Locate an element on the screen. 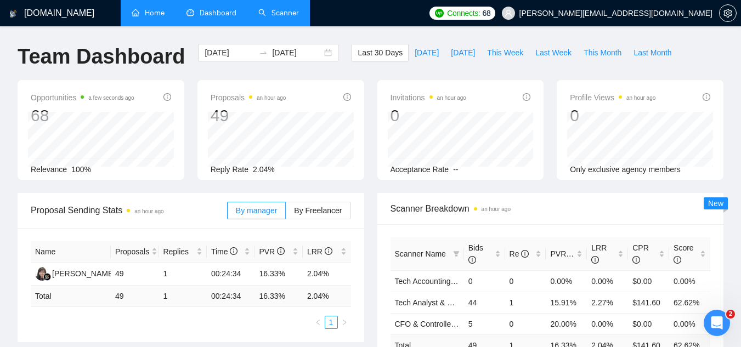 This screenshot has height=347, width=741. span: Only exclusive agency members is located at coordinates (625, 169).